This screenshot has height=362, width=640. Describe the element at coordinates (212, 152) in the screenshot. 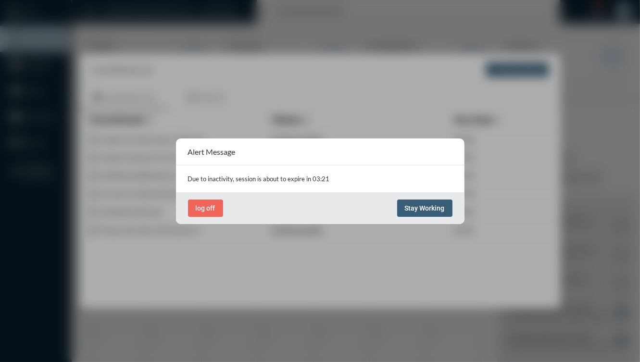

I see `h2: Alert Message` at that location.